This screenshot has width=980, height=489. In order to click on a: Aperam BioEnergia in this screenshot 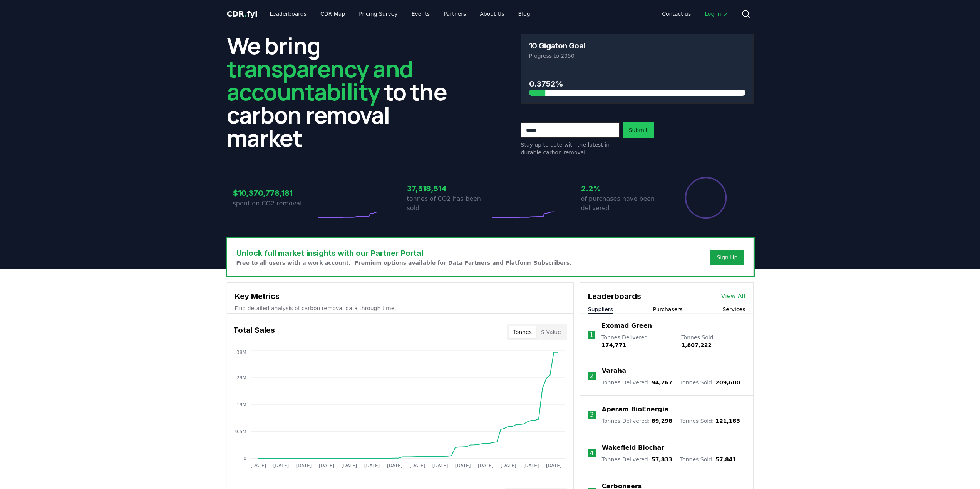, I will do `click(635, 410)`.